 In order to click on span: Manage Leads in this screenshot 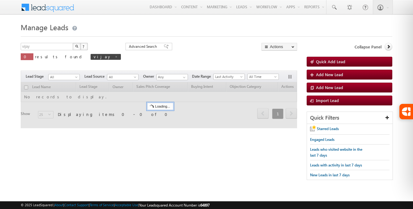, I will do `click(44, 27)`.